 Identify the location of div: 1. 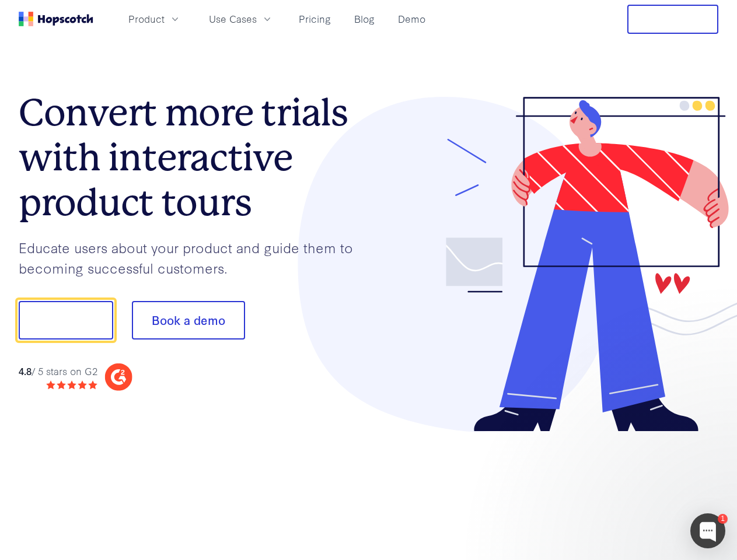
(722, 518).